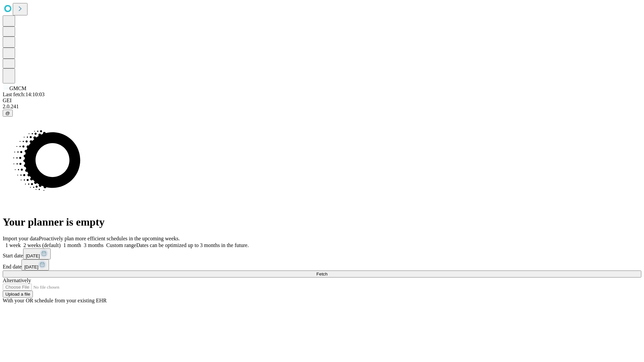 Image resolution: width=644 pixels, height=362 pixels. Describe the element at coordinates (322, 106) in the screenshot. I see `div: 2.0.241` at that location.